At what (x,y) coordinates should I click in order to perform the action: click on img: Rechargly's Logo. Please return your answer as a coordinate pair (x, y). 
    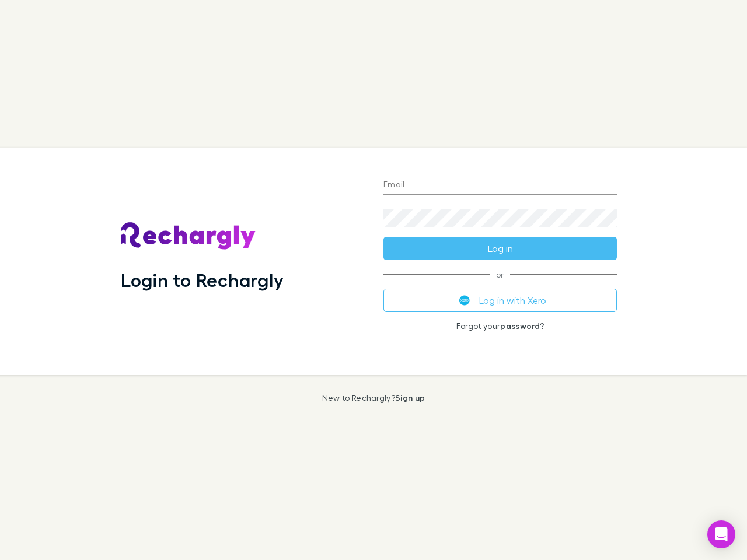
    Looking at the image, I should click on (188, 236).